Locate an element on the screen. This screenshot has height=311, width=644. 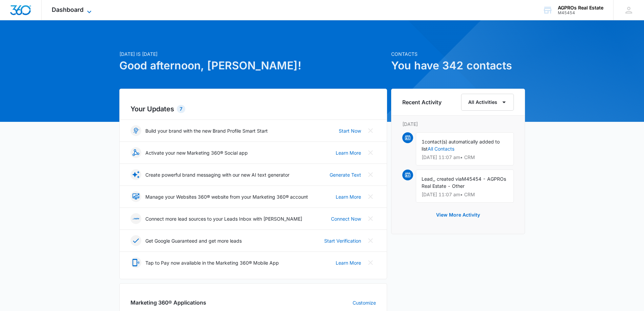
div: account name is located at coordinates (580, 8).